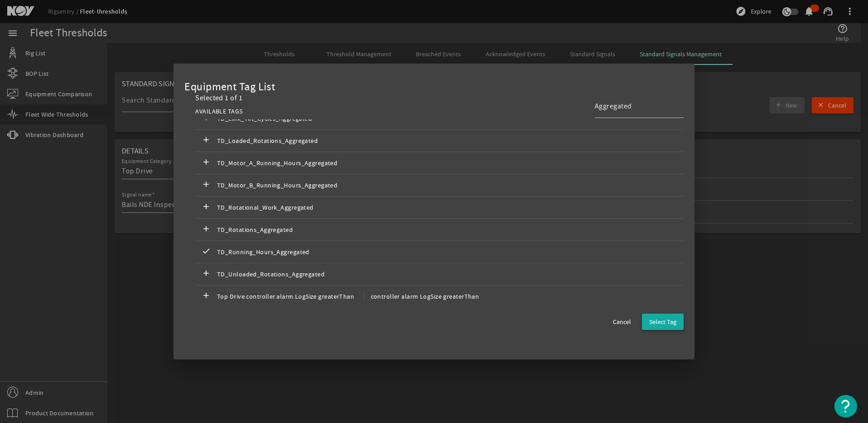 This screenshot has width=868, height=423. Describe the element at coordinates (290, 274) in the screenshot. I see `span: TD_Unloaded_Rotations_Aggregated` at that location.